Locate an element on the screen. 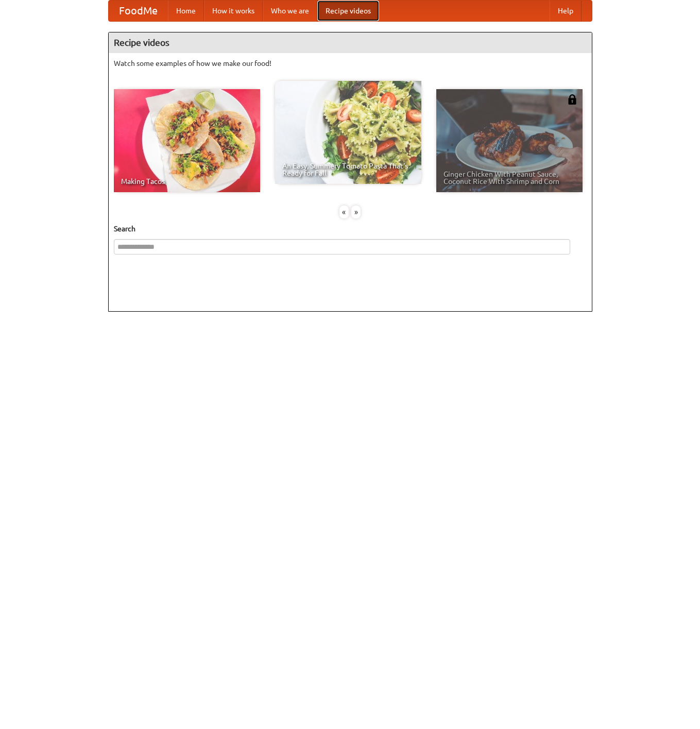 This screenshot has height=729, width=700. p: Watch some examples of how we make our food! is located at coordinates (350, 63).